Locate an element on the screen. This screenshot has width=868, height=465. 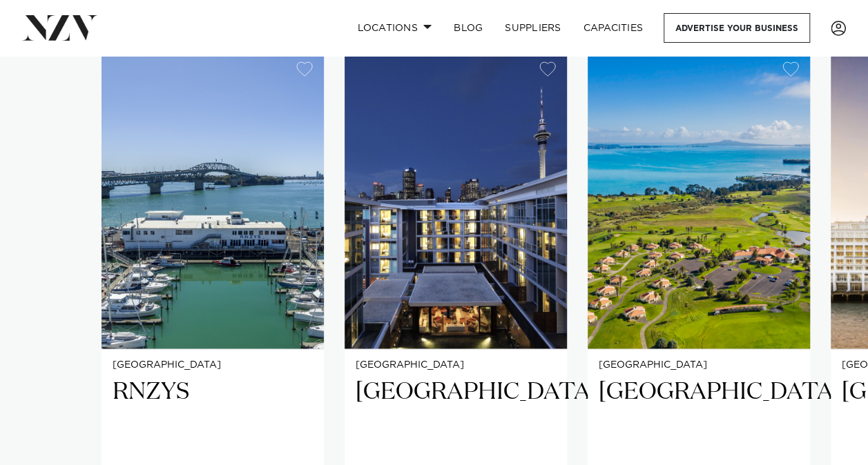
a: Capacities is located at coordinates (613, 28).